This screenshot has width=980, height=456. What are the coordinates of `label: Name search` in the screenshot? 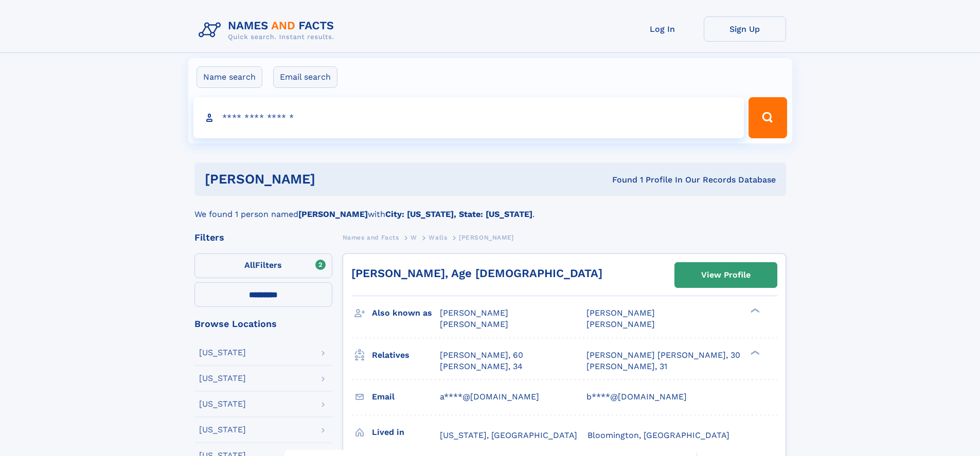 It's located at (229, 77).